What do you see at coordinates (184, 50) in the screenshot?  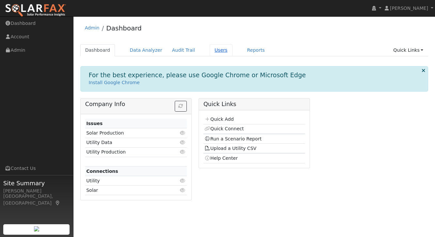 I see `a: Audit Trail` at bounding box center [184, 50].